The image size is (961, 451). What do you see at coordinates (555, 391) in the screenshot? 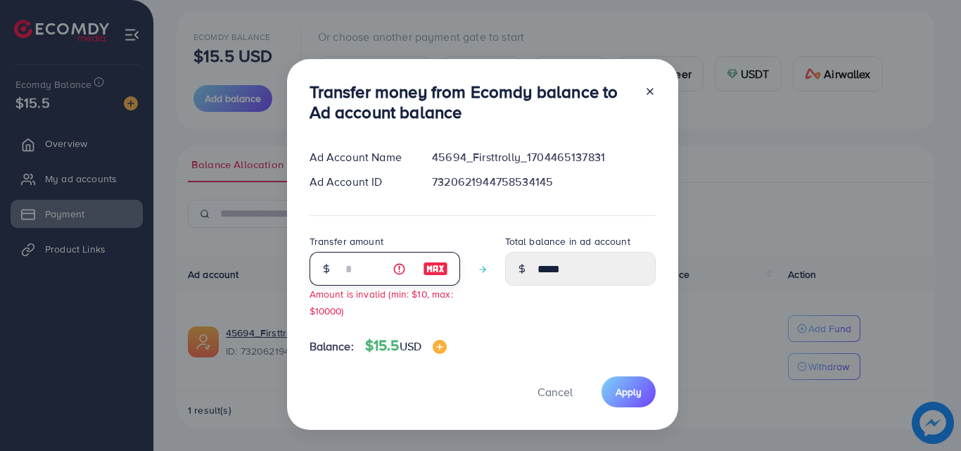
I see `button: Cancel` at bounding box center [555, 391].